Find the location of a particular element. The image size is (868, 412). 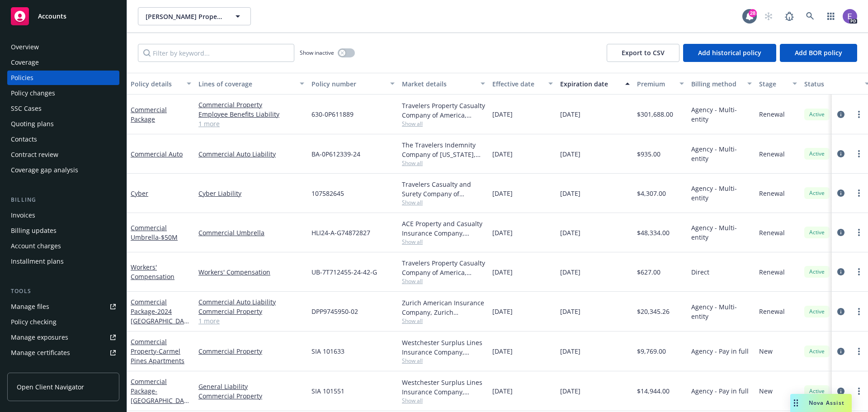

div: Premium is located at coordinates (655, 84).